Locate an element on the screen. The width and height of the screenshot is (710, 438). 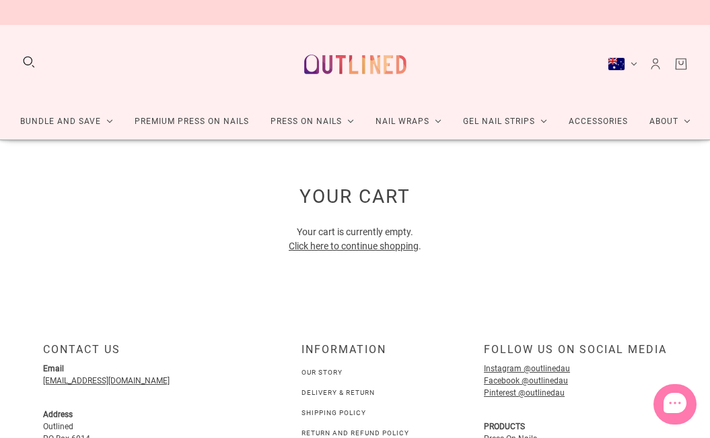
a: Instagram @outlinedau is located at coordinates (527, 368).